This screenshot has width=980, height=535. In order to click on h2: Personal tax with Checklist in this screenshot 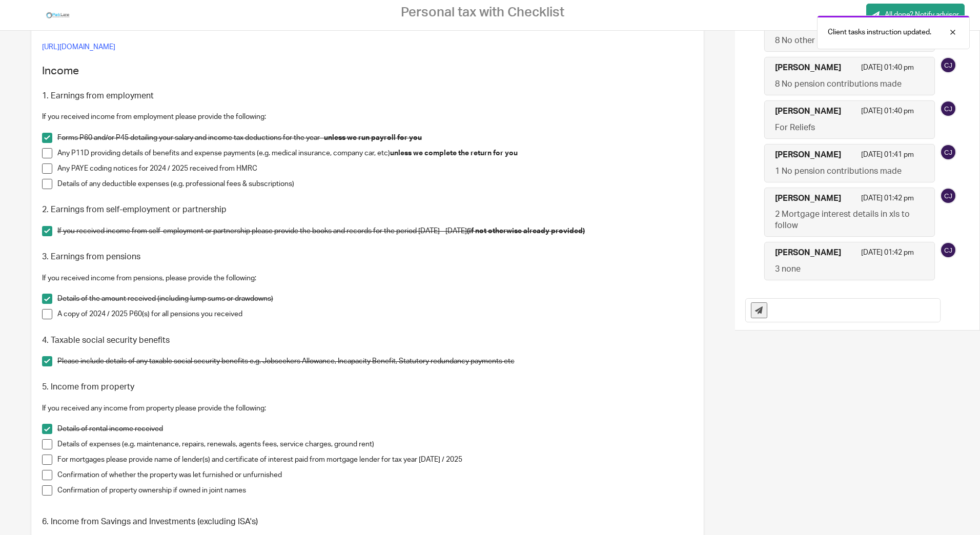, I will do `click(482, 12)`.